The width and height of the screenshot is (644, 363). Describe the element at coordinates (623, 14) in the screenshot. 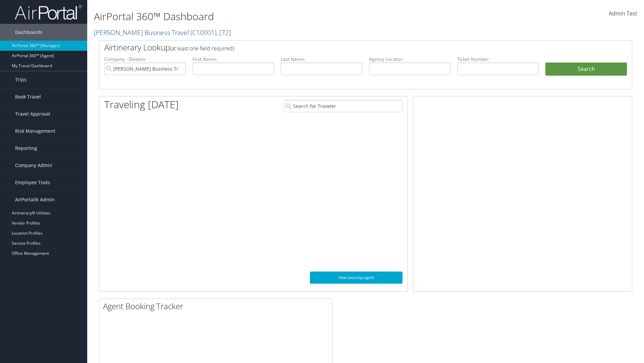

I see `a: Admin Test` at that location.